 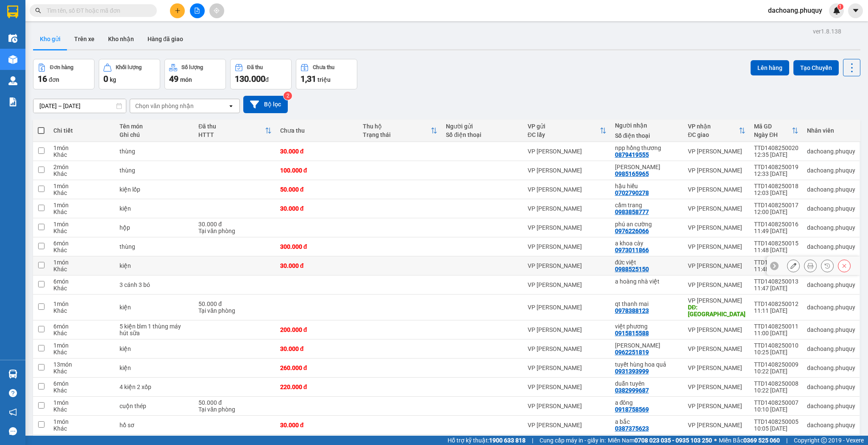 What do you see at coordinates (776, 186) in the screenshot?
I see `div: TTD1408250018` at bounding box center [776, 186].